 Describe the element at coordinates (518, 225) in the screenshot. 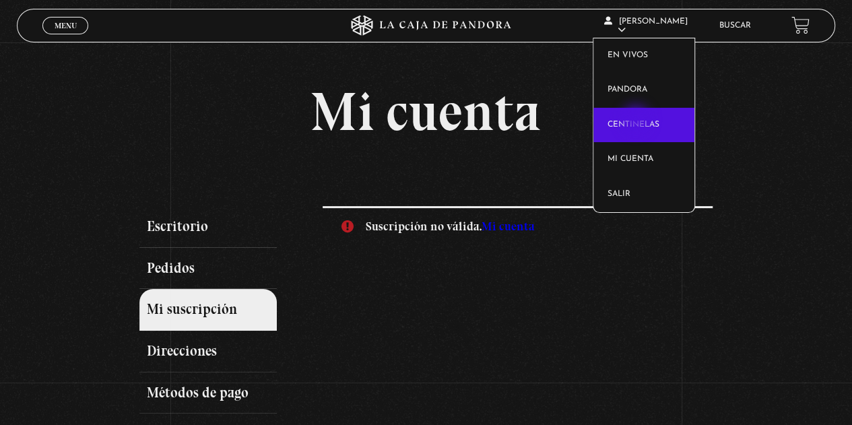

I see `div: Suscripción no válida.` at that location.